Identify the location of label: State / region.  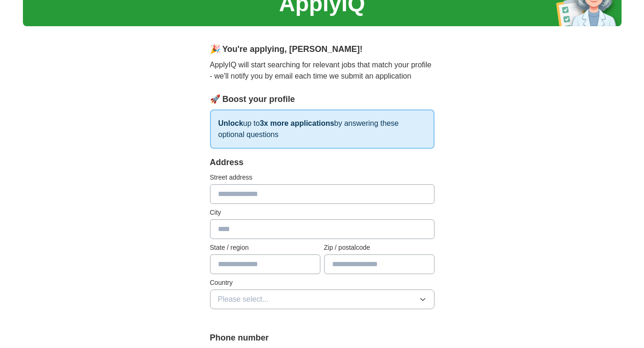
(265, 247).